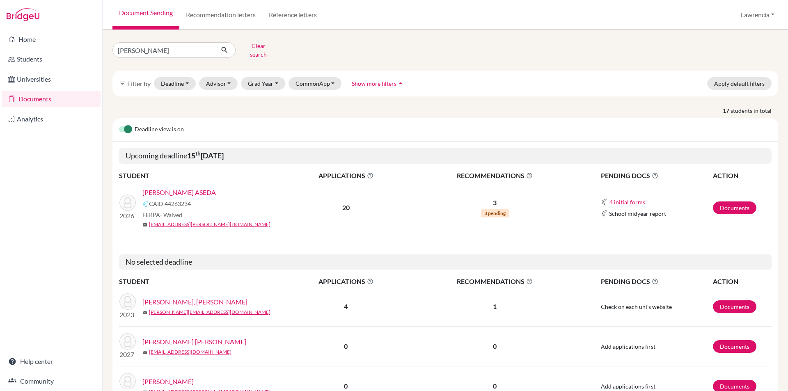  I want to click on b: 4, so click(345, 306).